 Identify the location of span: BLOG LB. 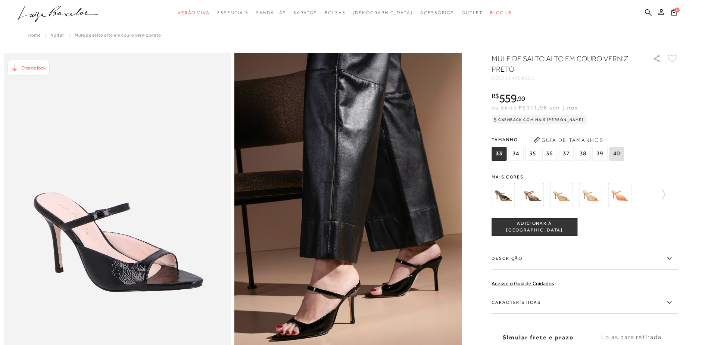
(501, 13).